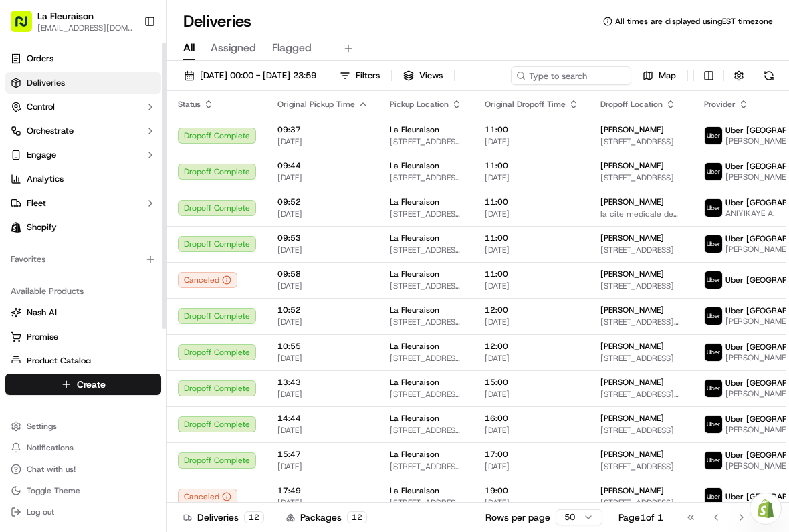 The height and width of the screenshot is (532, 789). I want to click on button: Promise, so click(83, 337).